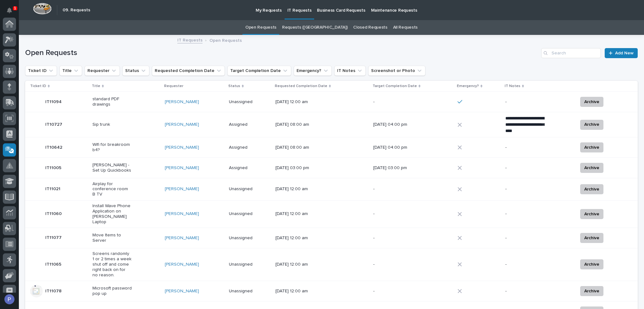  I want to click on p: IT11065, so click(54, 263).